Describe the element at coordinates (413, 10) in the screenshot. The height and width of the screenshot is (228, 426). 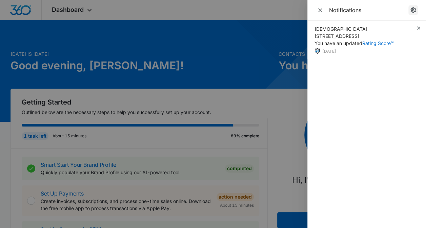
I see `a: notifications.title` at that location.